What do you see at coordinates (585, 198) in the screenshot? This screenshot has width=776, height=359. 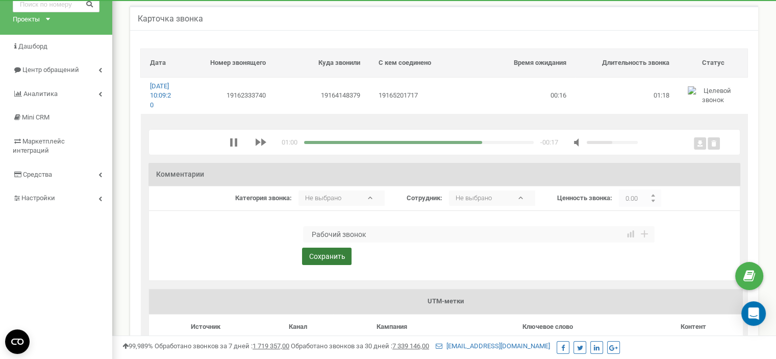 I see `label: Ценность звонка:` at bounding box center [585, 198].